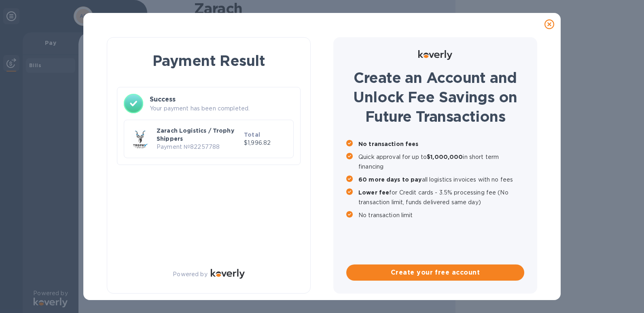 The width and height of the screenshot is (644, 313). What do you see at coordinates (265, 143) in the screenshot?
I see `p: $1,996.82` at bounding box center [265, 143].